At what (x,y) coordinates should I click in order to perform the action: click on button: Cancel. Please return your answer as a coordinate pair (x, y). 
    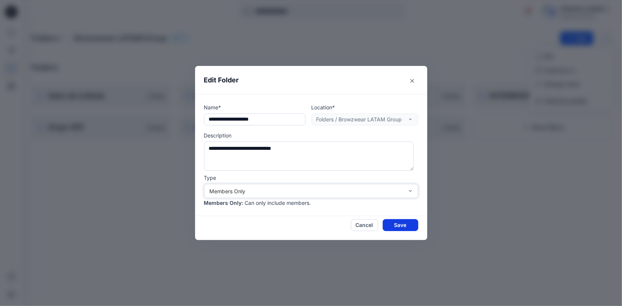
    Looking at the image, I should click on (364, 225).